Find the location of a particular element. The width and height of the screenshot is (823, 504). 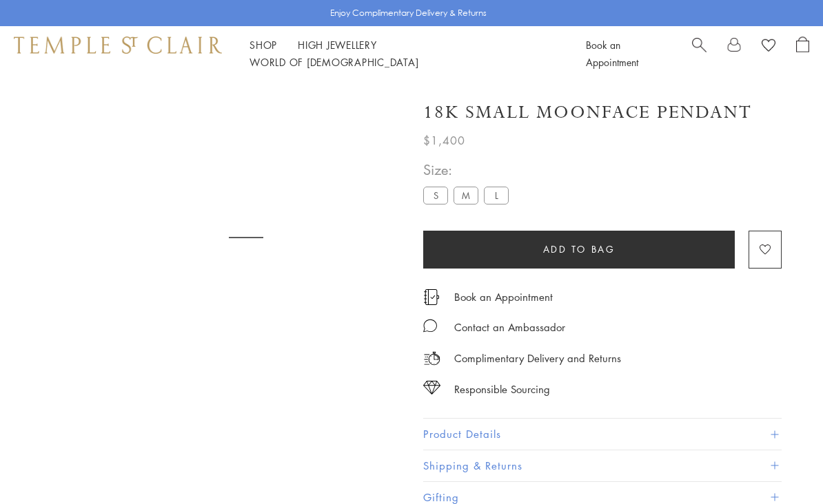

button: Add to bag is located at coordinates (579, 249).